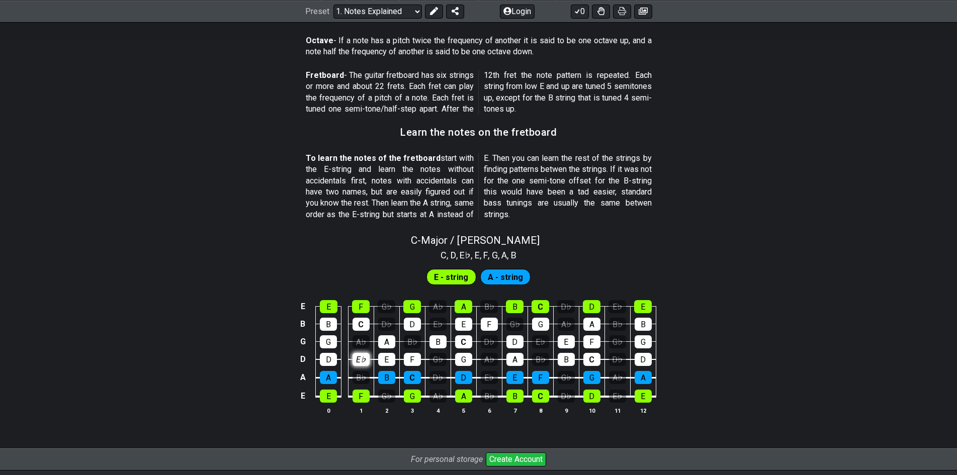 The height and width of the screenshot is (475, 957). Describe the element at coordinates (438, 410) in the screenshot. I see `th: 4` at that location.